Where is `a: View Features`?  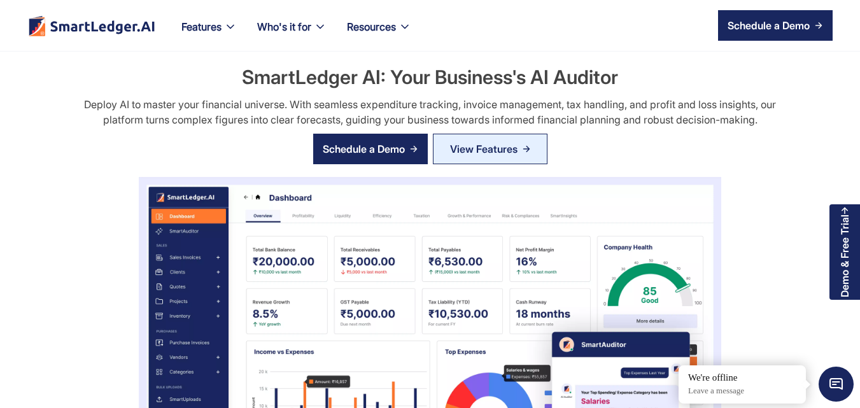 a: View Features is located at coordinates (490, 149).